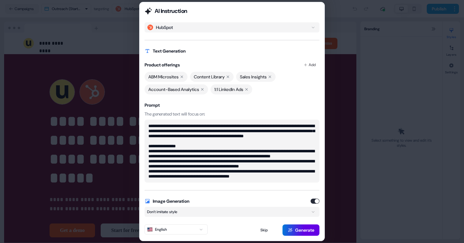  What do you see at coordinates (169, 51) in the screenshot?
I see `h2: Text Generation` at bounding box center [169, 51].